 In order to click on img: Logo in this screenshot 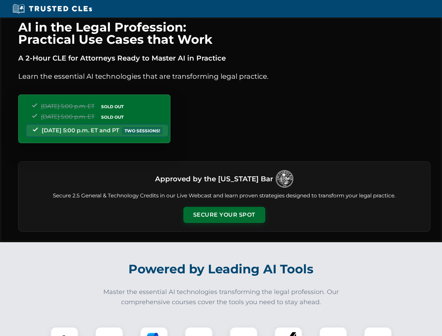, I will do `click(285, 179)`.